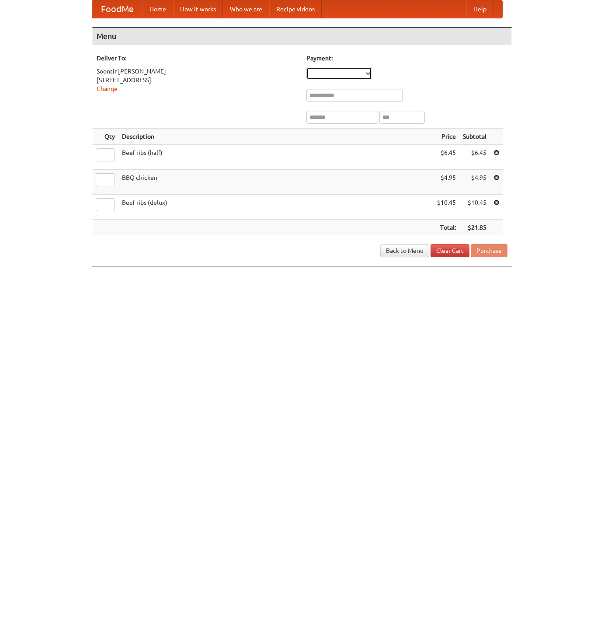 The image size is (594, 619). What do you see at coordinates (407, 58) in the screenshot?
I see `h5: Payment:` at bounding box center [407, 58].